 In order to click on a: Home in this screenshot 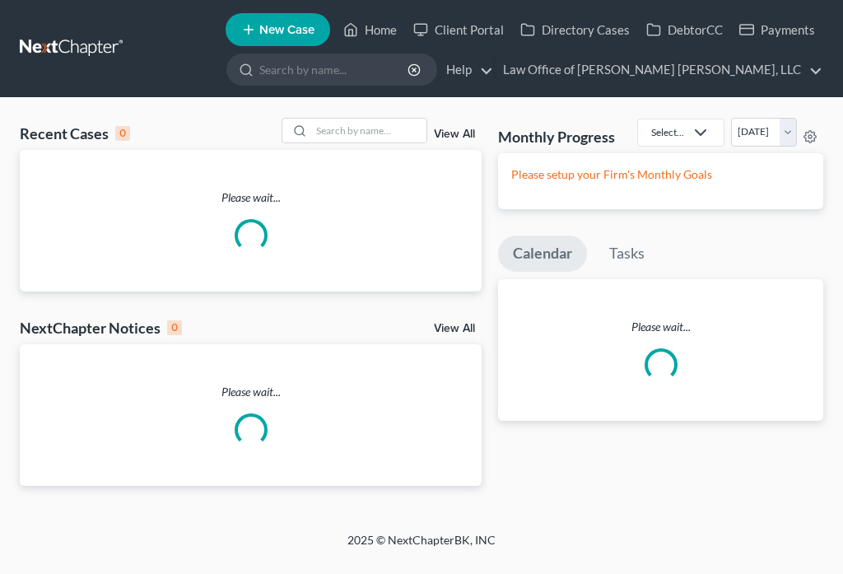, I will do `click(369, 30)`.